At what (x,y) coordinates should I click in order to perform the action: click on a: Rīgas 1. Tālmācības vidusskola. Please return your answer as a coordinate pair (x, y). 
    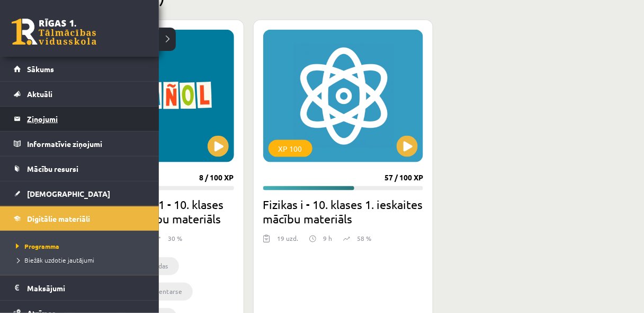
    Looking at the image, I should click on (54, 32).